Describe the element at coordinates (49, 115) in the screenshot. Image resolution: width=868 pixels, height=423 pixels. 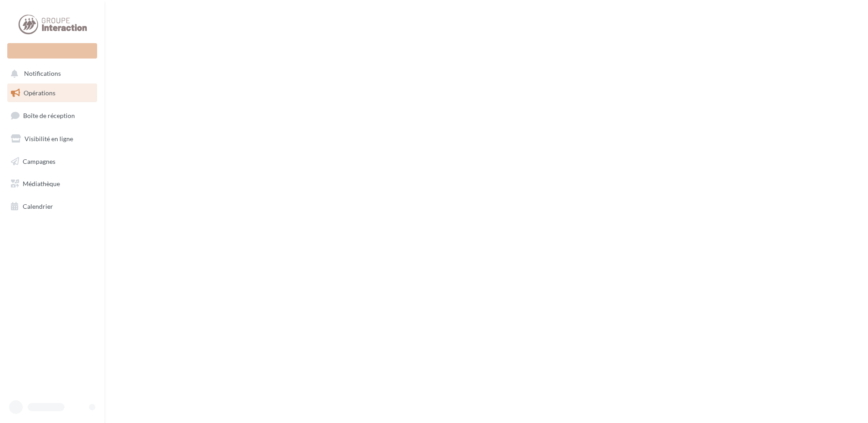
I see `span: Boîte de réception` at that location.